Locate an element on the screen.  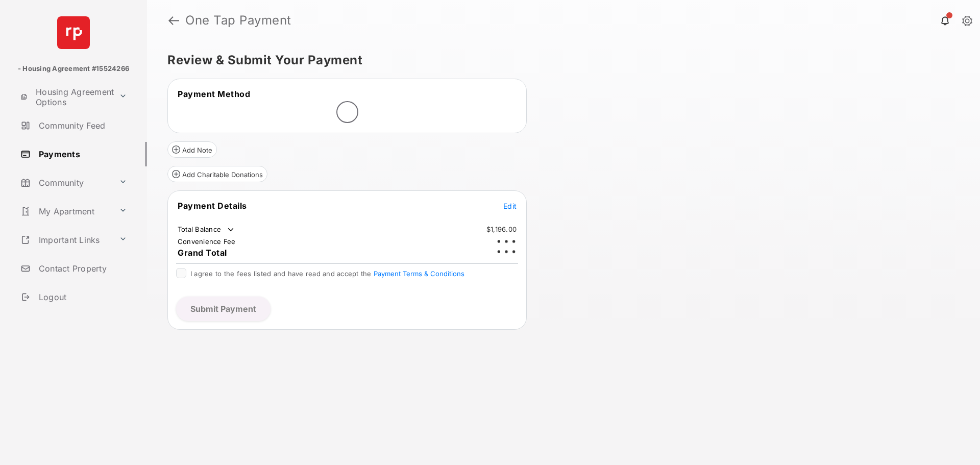
a: My Apartment is located at coordinates (66, 211).